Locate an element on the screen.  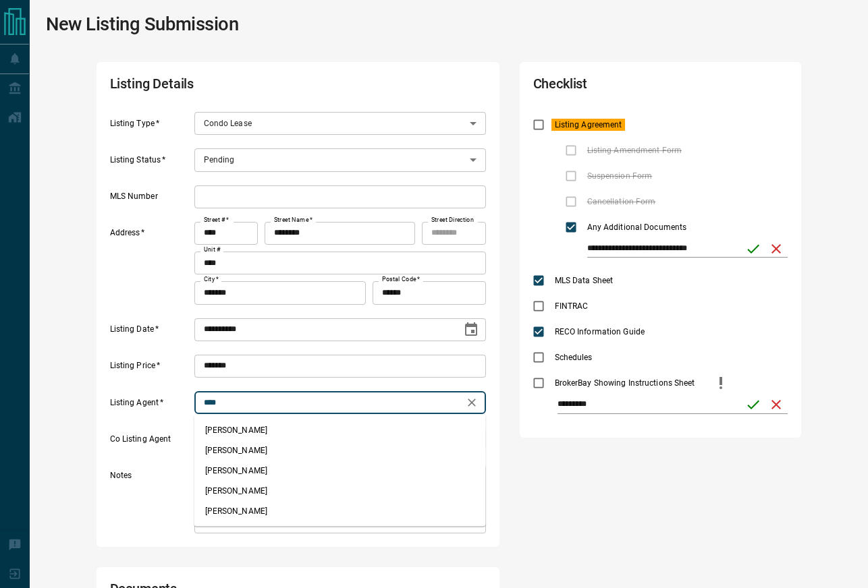
label: Listing Agent is located at coordinates (150, 406).